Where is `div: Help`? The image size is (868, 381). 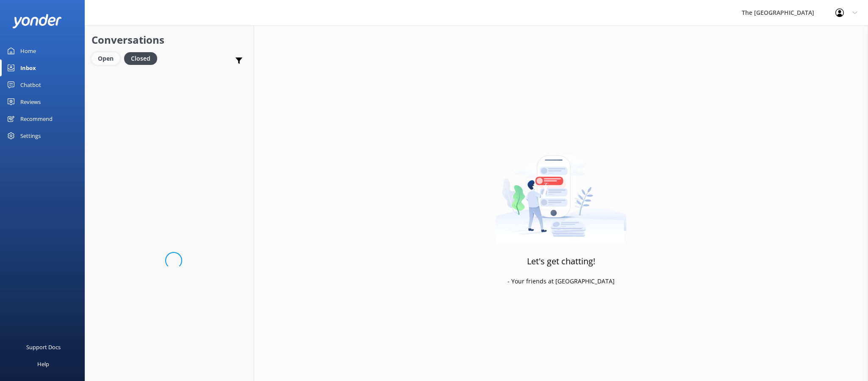
div: Help is located at coordinates (43, 364).